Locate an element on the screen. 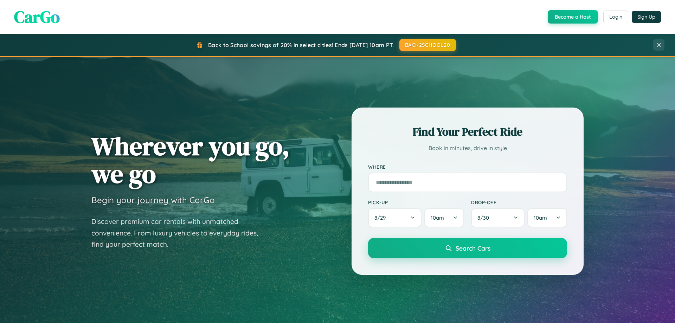 The height and width of the screenshot is (323, 675). h2: Find Your Perfect Ride is located at coordinates (468, 132).